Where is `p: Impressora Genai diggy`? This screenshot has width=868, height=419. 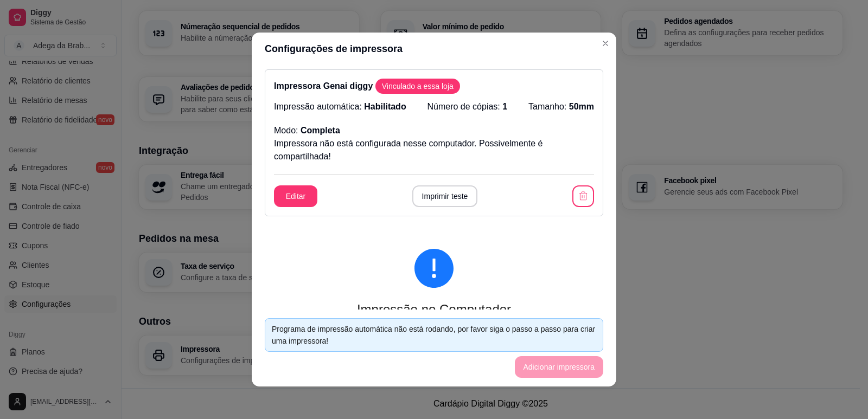 p: Impressora Genai diggy is located at coordinates (434, 86).